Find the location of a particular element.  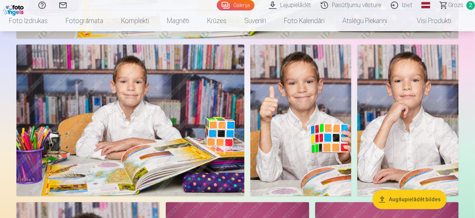

a: Visi produkti is located at coordinates (428, 21).